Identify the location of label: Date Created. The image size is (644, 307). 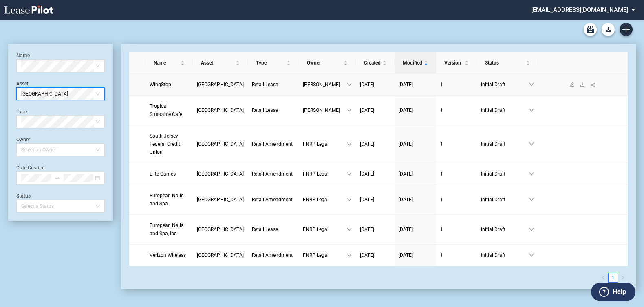
(30, 168).